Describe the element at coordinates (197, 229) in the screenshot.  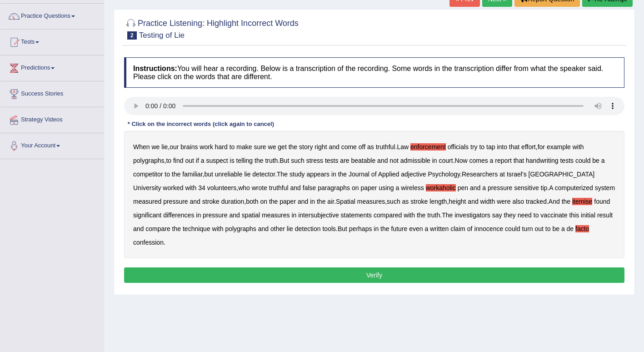
I see `b: technique` at that location.